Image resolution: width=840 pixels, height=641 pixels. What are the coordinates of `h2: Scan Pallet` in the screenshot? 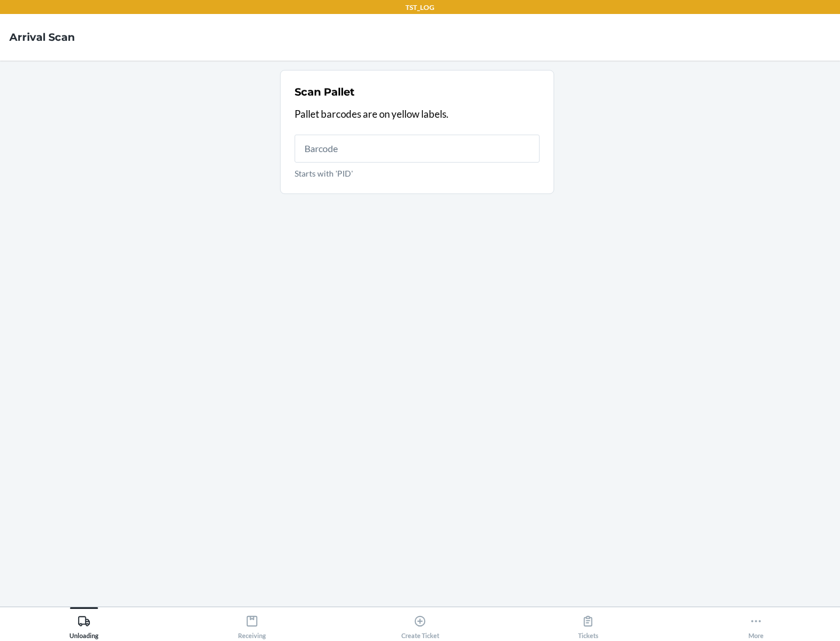 It's located at (324, 92).